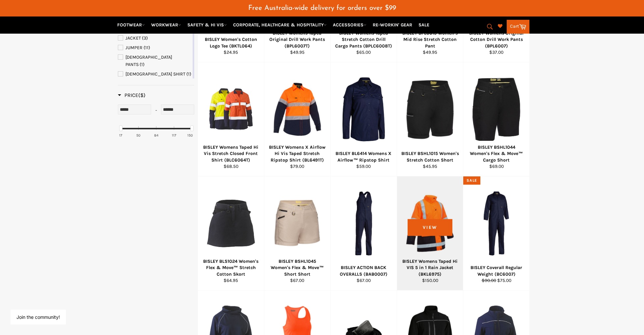 This screenshot has width=644, height=335. What do you see at coordinates (131, 24) in the screenshot?
I see `a: FOOTWEAR` at bounding box center [131, 24].